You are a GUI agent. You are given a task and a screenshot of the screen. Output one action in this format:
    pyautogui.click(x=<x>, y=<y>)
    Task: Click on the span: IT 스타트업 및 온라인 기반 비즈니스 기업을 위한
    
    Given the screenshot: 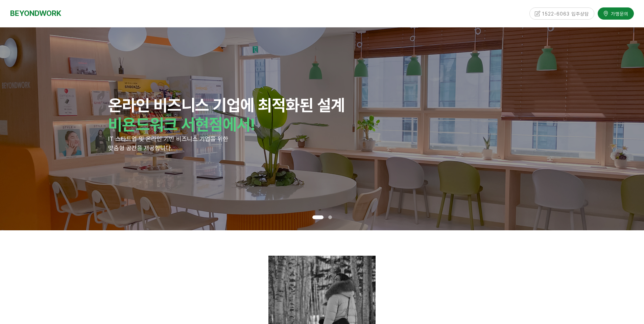 What is the action you would take?
    pyautogui.click(x=168, y=139)
    